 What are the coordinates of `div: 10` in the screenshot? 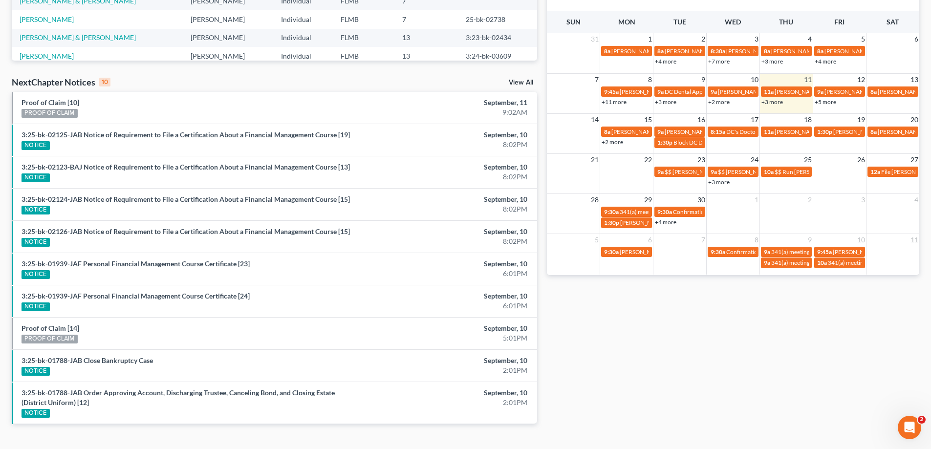 It's located at (105, 82).